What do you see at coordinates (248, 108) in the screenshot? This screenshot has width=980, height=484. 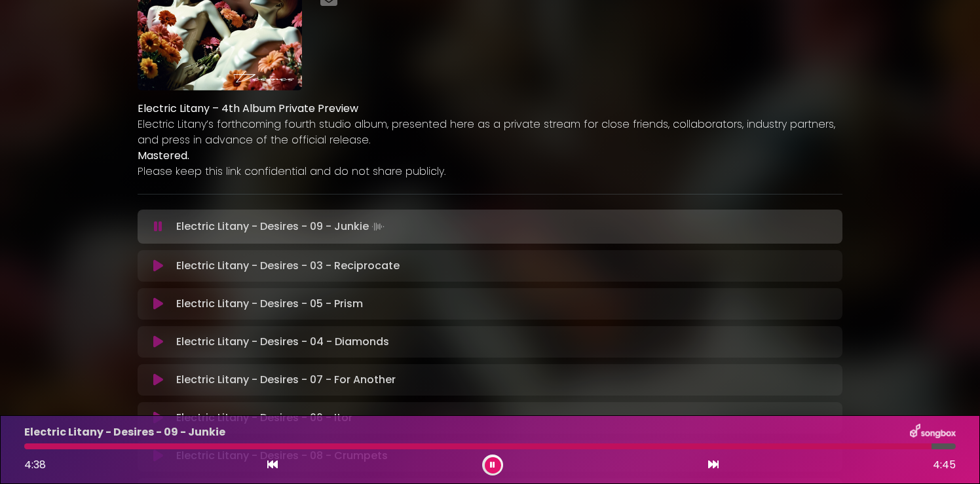 I see `strong: Electric Litany – 4th Album Private Preview` at bounding box center [248, 108].